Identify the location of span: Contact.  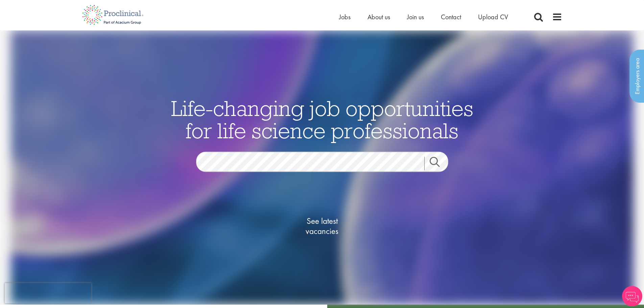
(451, 17).